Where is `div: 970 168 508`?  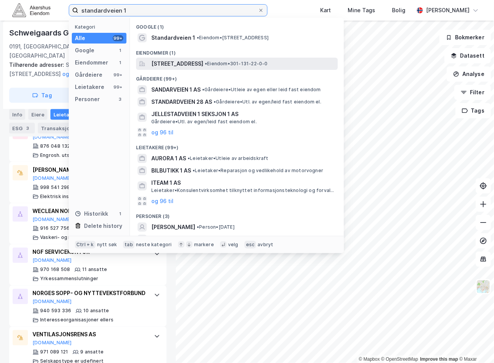 div: 970 168 508 is located at coordinates (55, 270).